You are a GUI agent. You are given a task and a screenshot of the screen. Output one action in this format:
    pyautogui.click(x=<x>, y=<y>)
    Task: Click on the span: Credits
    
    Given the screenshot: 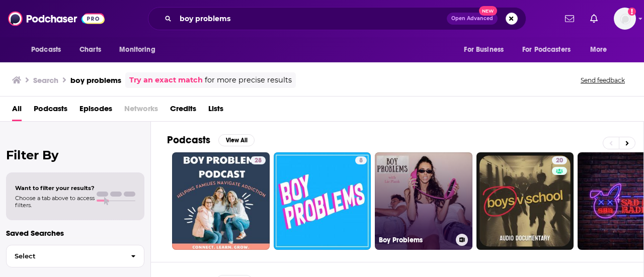 What is the action you would take?
    pyautogui.click(x=183, y=110)
    